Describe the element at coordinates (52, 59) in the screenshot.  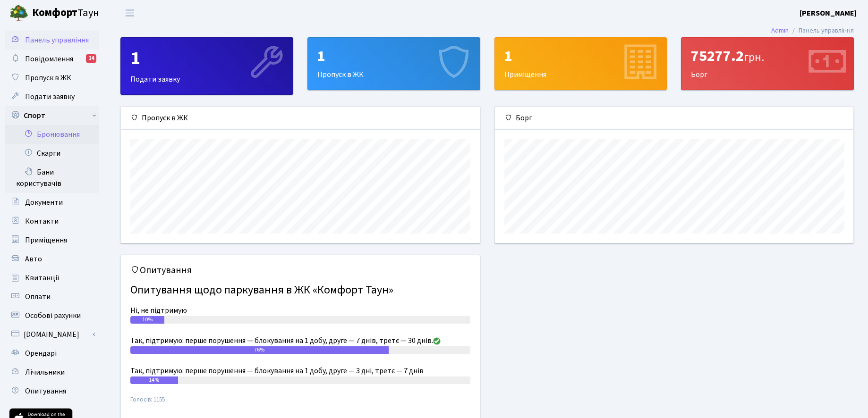
I see `a: Повідомлення14` at that location.